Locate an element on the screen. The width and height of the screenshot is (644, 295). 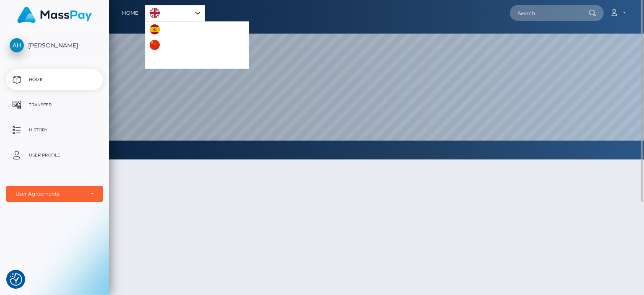
a: English is located at coordinates (175, 13).